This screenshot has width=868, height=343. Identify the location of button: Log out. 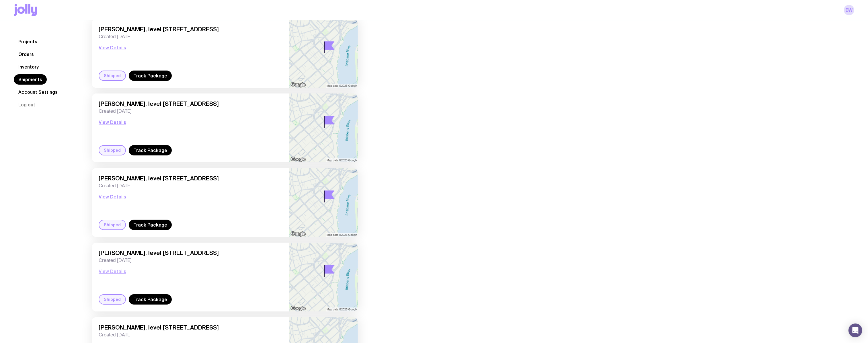
(26, 105).